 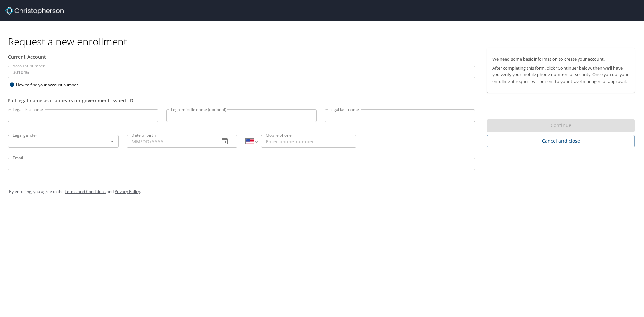 I want to click on a: Terms and Conditions, so click(x=85, y=191).